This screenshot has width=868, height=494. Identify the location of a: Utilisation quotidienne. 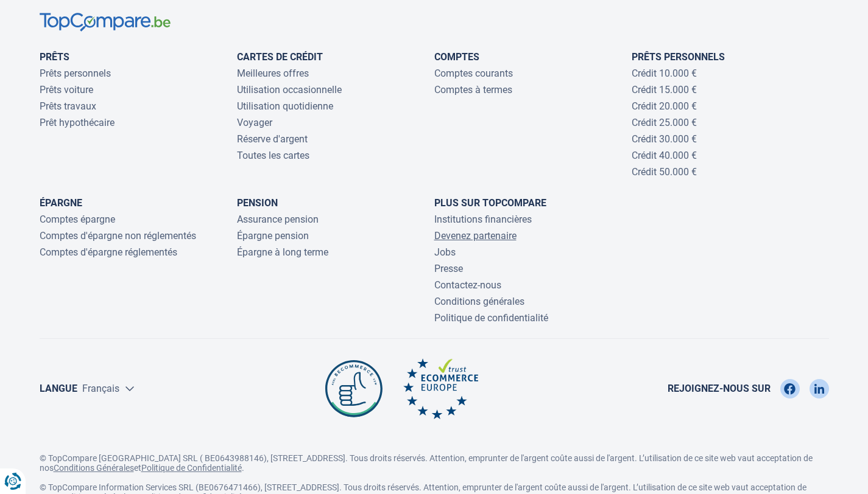
(285, 106).